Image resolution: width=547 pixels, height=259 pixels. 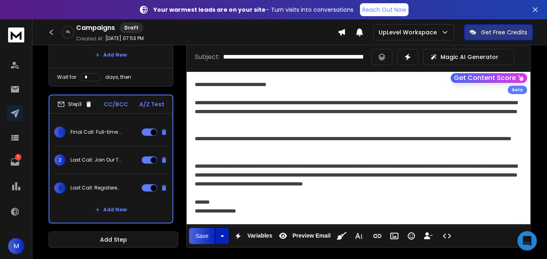 What do you see at coordinates (260, 236) in the screenshot?
I see `span: Variables` at bounding box center [260, 236].